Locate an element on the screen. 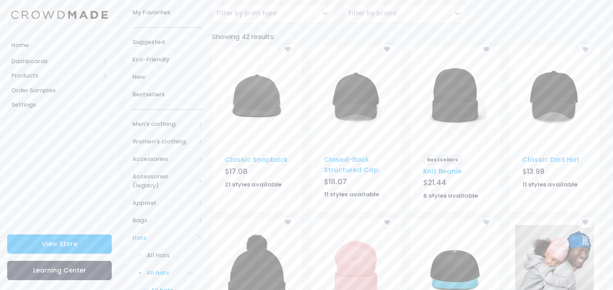  span: 17.08 is located at coordinates (238, 171).